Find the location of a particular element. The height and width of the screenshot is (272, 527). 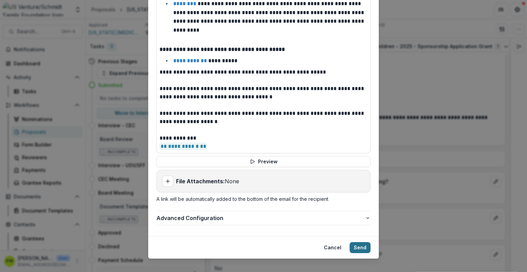

p: A link will be automatically added to the bottom of the email for the recipient is located at coordinates (264, 198).